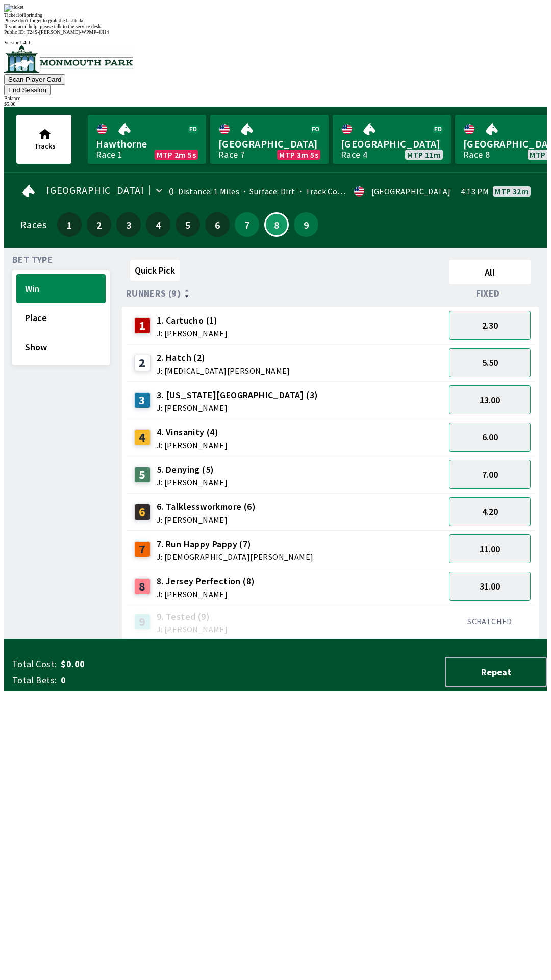 Image resolution: width=551 pixels, height=980 pixels. Describe the element at coordinates (235, 544) in the screenshot. I see `span: 7. Run Happy Pappy (7)` at that location.